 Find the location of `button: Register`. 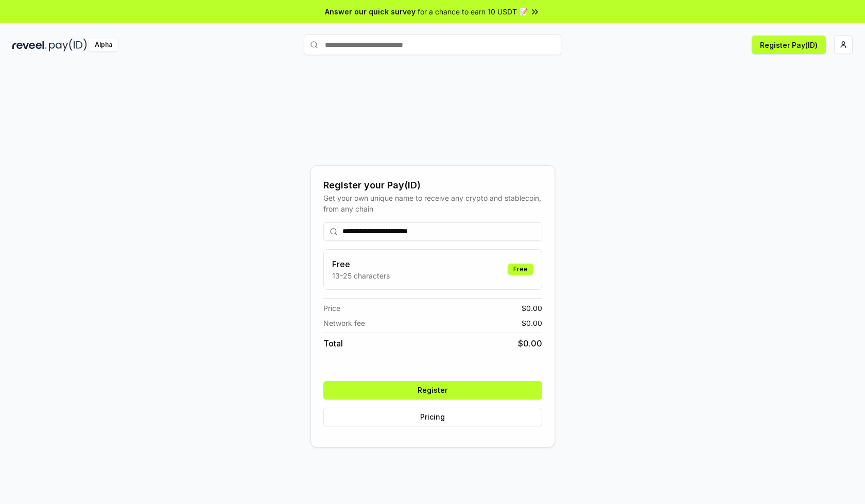

button: Register is located at coordinates (433, 391).